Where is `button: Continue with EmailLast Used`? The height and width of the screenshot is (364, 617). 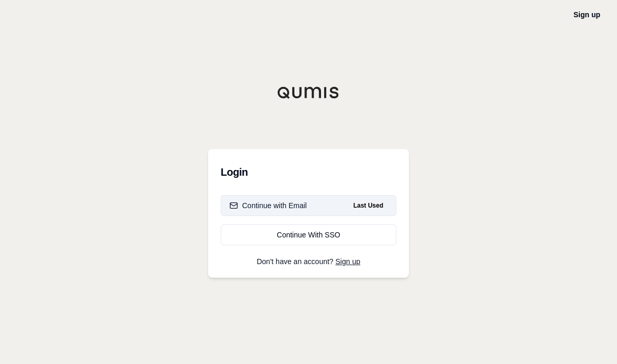 button: Continue with EmailLast Used is located at coordinates (309, 205).